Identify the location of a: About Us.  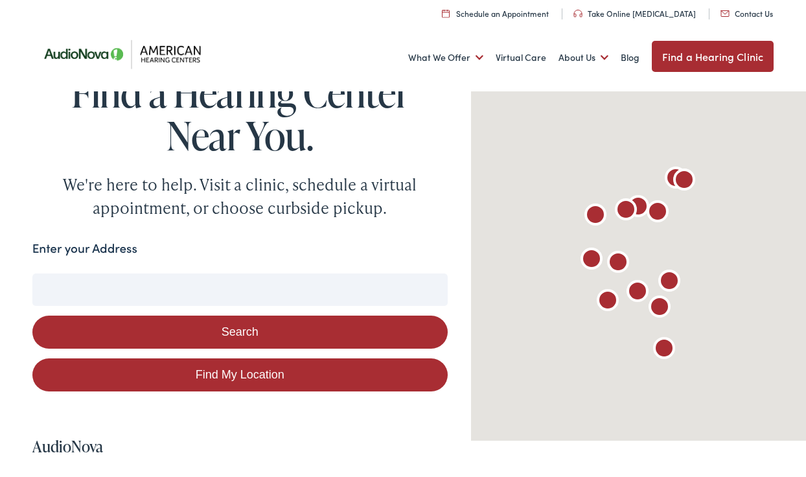
(583, 58).